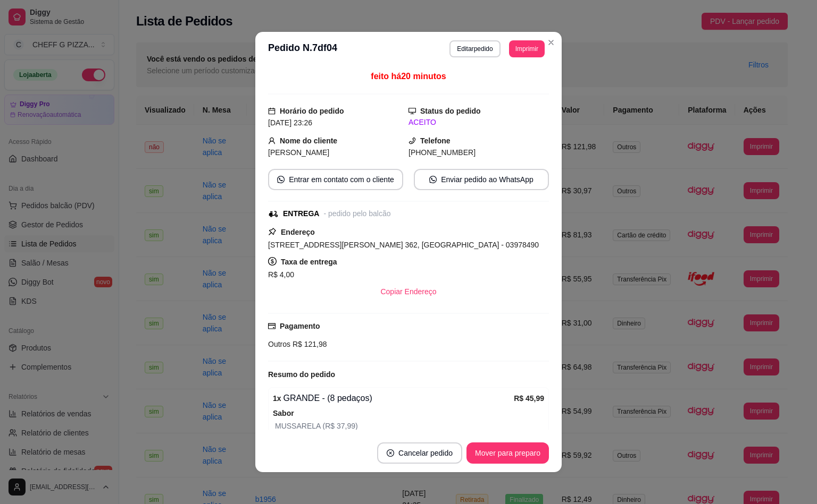 This screenshot has width=817, height=504. Describe the element at coordinates (298, 232) in the screenshot. I see `strong: Endereço` at that location.